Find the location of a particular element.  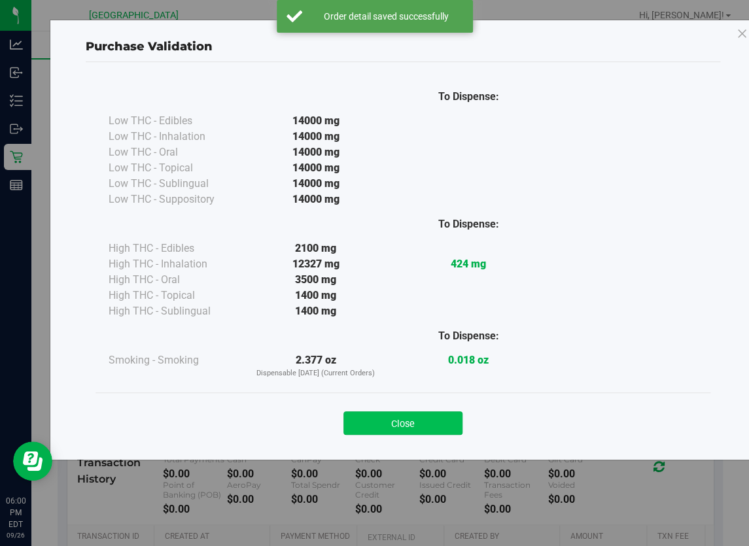

div: Low THC - Edibles is located at coordinates (174, 121).